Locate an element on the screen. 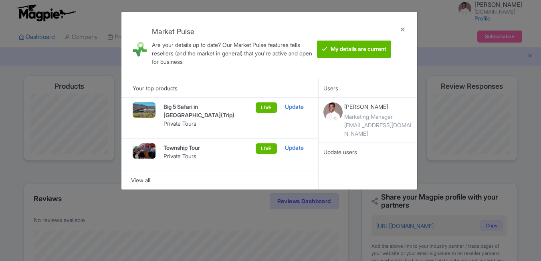 The width and height of the screenshot is (541, 261). img: nplipmq17vjikywhmy8v.jpg is located at coordinates (144, 151).